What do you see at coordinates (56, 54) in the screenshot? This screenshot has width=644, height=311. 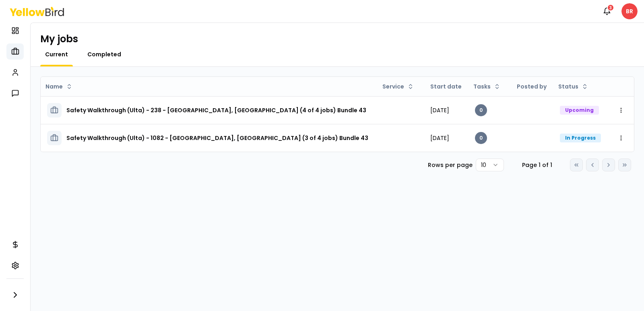 I see `span: Current` at bounding box center [56, 54].